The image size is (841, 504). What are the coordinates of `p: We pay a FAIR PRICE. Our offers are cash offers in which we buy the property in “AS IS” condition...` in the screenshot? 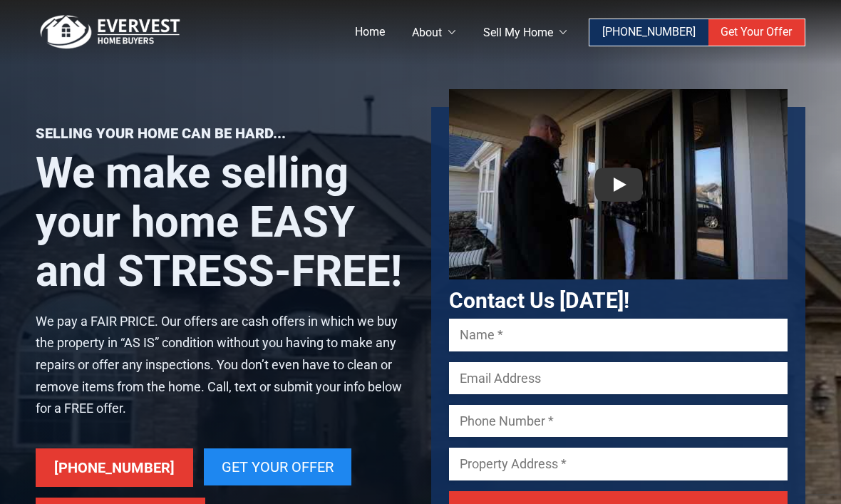 It's located at (222, 365).